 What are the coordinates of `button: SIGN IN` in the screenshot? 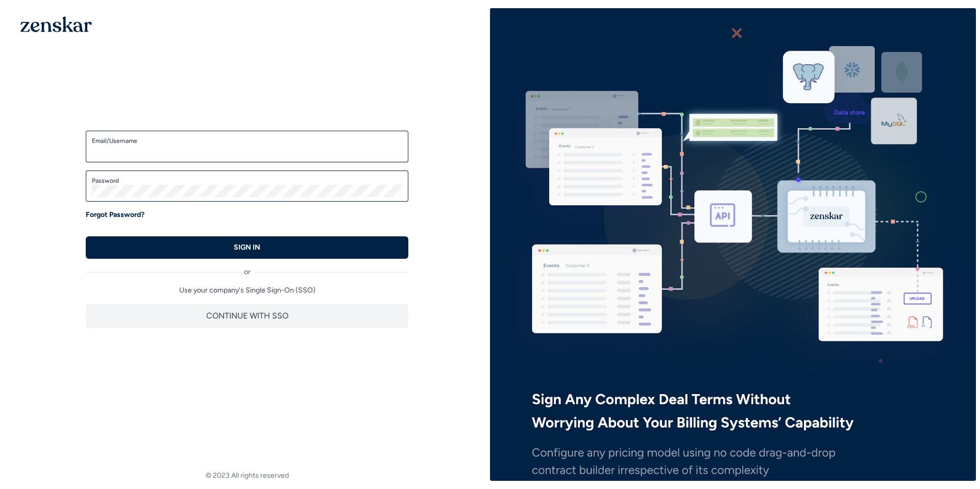 It's located at (247, 248).